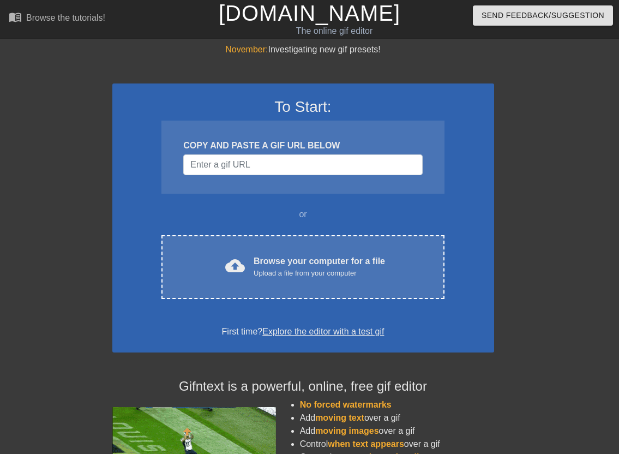  Describe the element at coordinates (246, 49) in the screenshot. I see `span: November:` at that location.